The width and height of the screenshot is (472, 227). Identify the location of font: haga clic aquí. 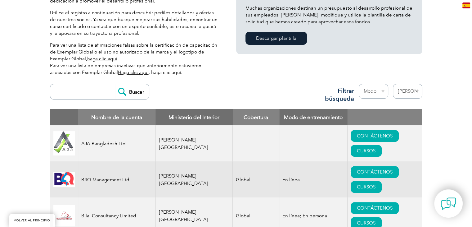
(102, 59).